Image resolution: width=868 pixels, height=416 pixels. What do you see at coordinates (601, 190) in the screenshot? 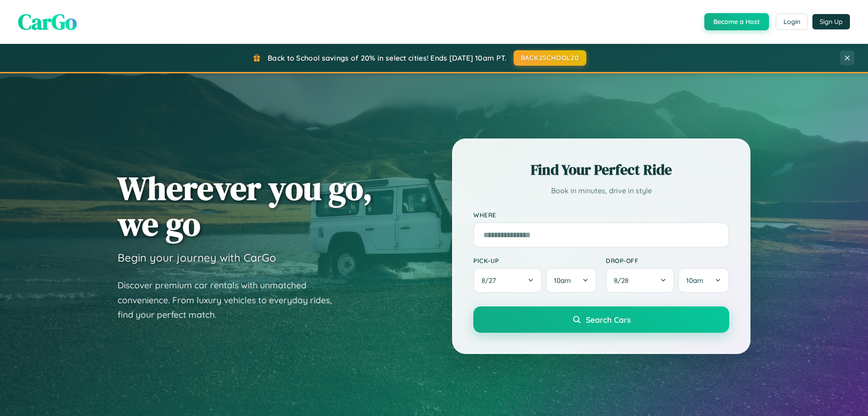
I see `p: Book in minutes, drive in style` at bounding box center [601, 190].